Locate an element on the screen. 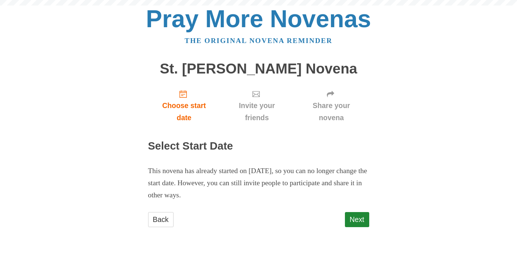 This screenshot has height=258, width=517. span: Invite your friends is located at coordinates (256, 112).